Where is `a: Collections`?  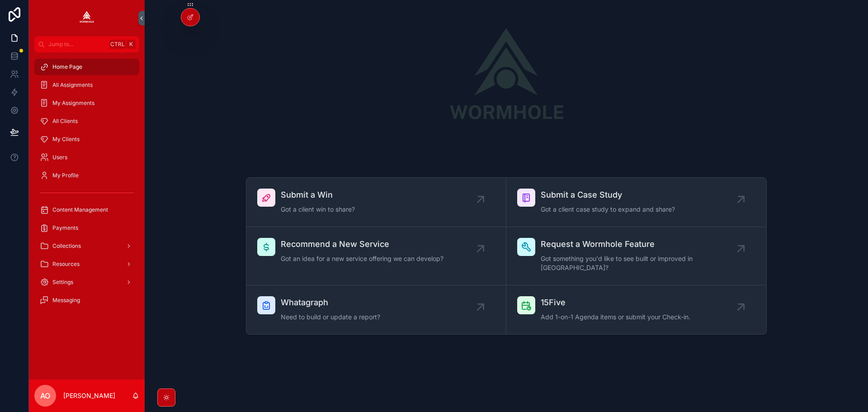
a: Collections is located at coordinates (86, 246).